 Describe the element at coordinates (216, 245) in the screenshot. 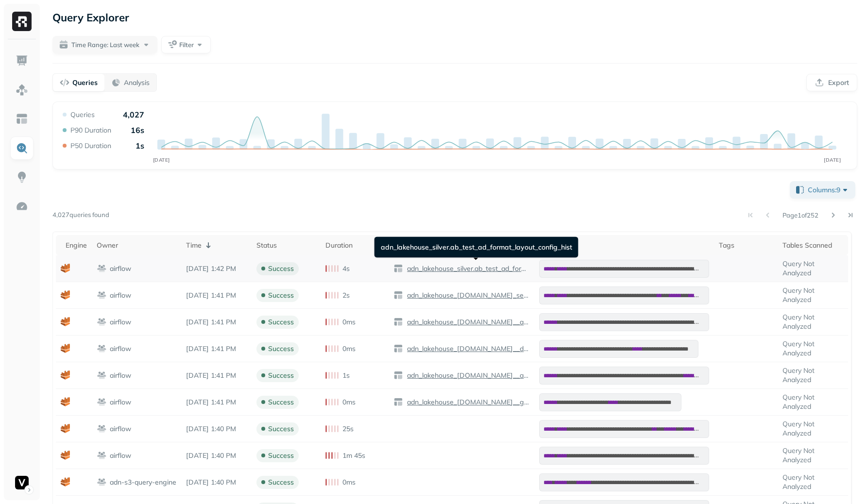

I see `div: Time` at that location.